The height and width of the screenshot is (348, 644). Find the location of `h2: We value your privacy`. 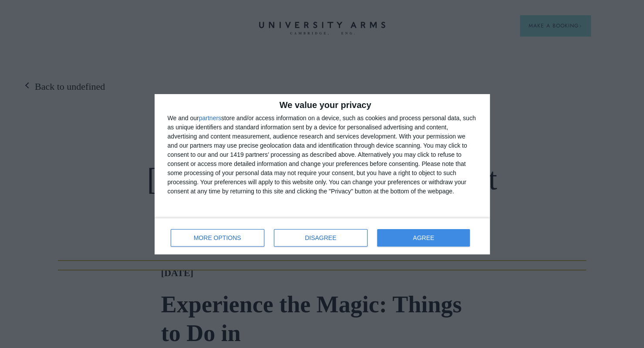

h2: We value your privacy is located at coordinates (322, 105).